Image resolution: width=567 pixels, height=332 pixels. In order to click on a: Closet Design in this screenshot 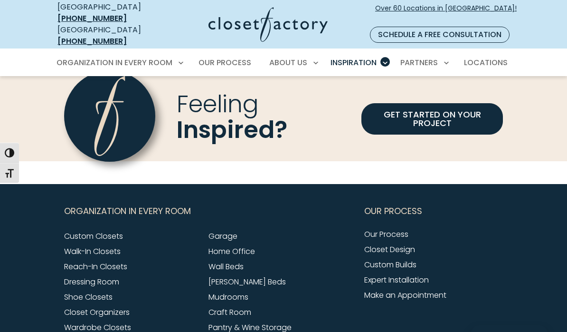, I will do `click(390, 249)`.